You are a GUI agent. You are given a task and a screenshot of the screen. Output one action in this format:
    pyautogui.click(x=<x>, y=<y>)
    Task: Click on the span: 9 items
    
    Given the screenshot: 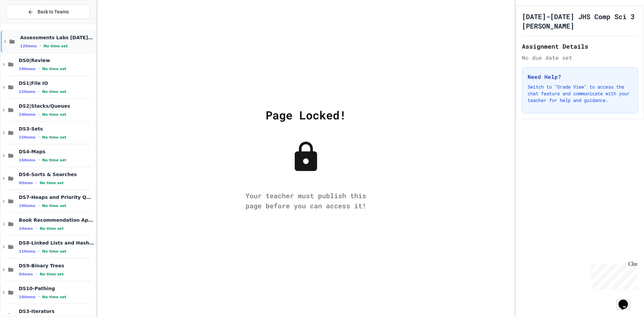 What is the action you would take?
    pyautogui.click(x=26, y=183)
    